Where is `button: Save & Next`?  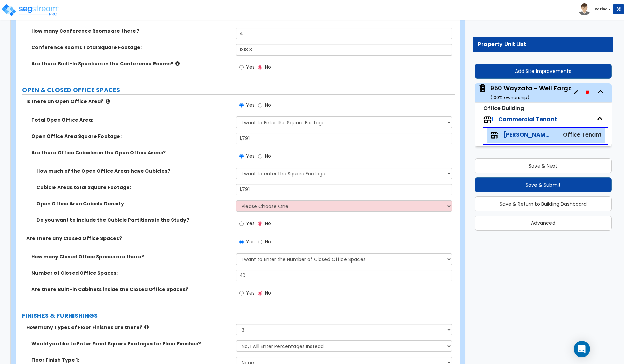
button: Save & Next is located at coordinates (543, 166).